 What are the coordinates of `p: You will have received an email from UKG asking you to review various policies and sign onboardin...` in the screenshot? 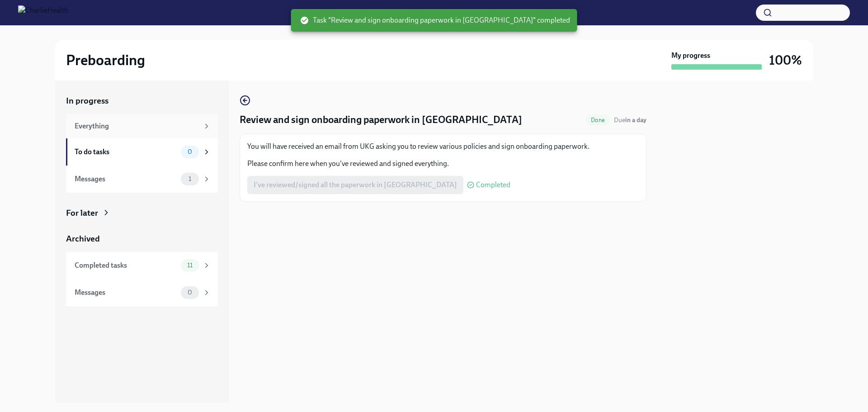 It's located at (443, 147).